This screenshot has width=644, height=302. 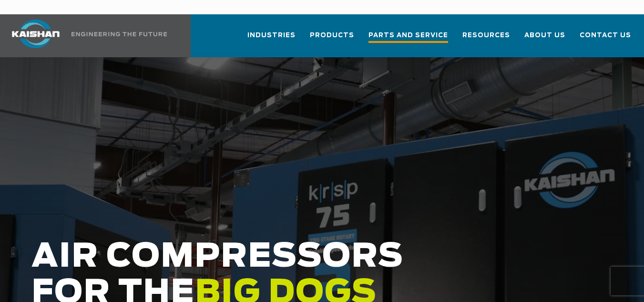 I want to click on span: Resources, so click(x=486, y=35).